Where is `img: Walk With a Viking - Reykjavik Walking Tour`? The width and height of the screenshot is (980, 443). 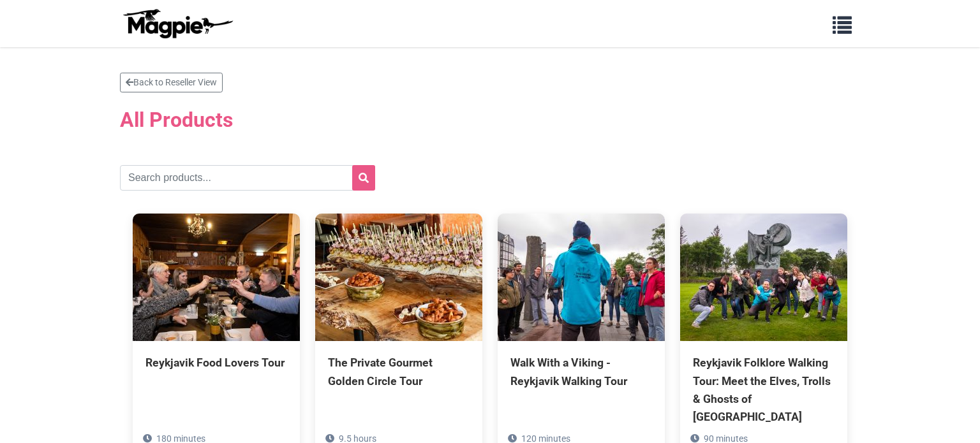 img: Walk With a Viking - Reykjavik Walking Tour is located at coordinates (581, 278).